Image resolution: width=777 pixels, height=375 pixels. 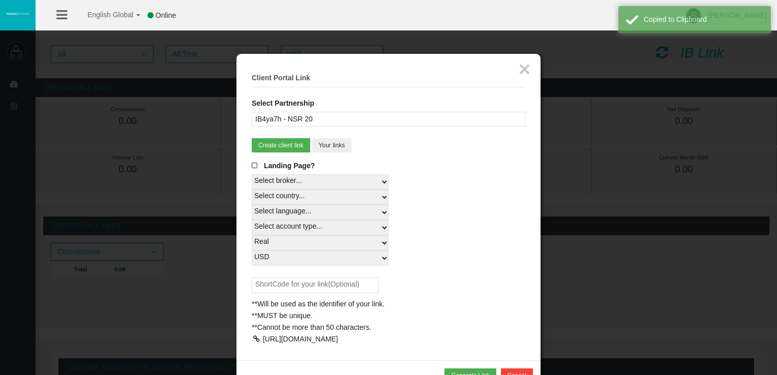 I want to click on img: logo.svg, so click(x=18, y=14).